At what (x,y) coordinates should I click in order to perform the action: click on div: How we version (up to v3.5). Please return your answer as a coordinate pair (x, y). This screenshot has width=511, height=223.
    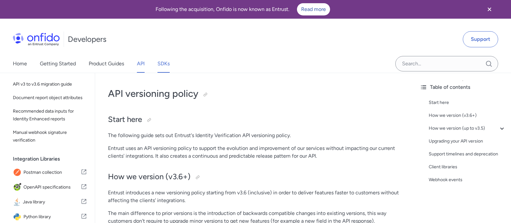
    Looking at the image, I should click on (467, 128).